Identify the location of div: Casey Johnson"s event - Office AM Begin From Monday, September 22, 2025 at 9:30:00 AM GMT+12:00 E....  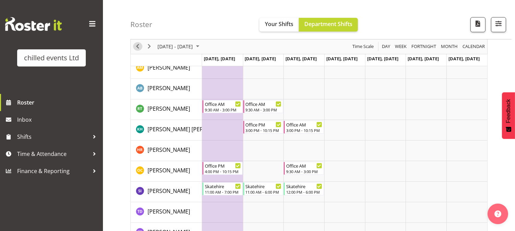
(222, 107).